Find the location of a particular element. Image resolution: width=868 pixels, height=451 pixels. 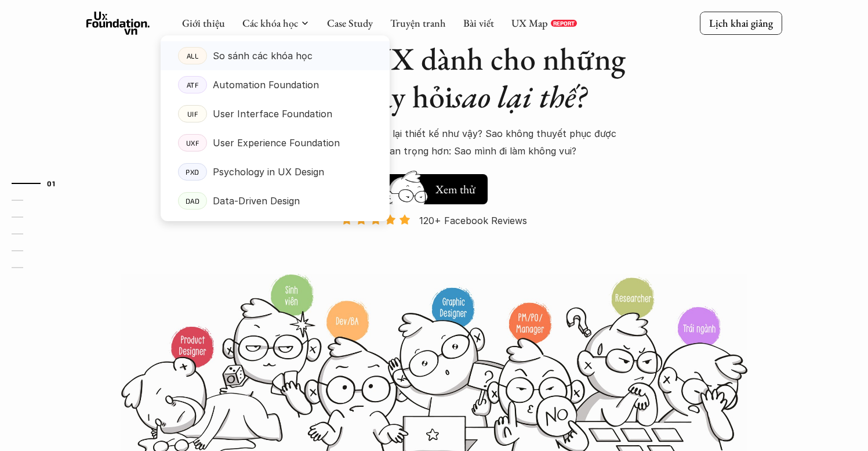

strong: 01 is located at coordinates (51, 183).